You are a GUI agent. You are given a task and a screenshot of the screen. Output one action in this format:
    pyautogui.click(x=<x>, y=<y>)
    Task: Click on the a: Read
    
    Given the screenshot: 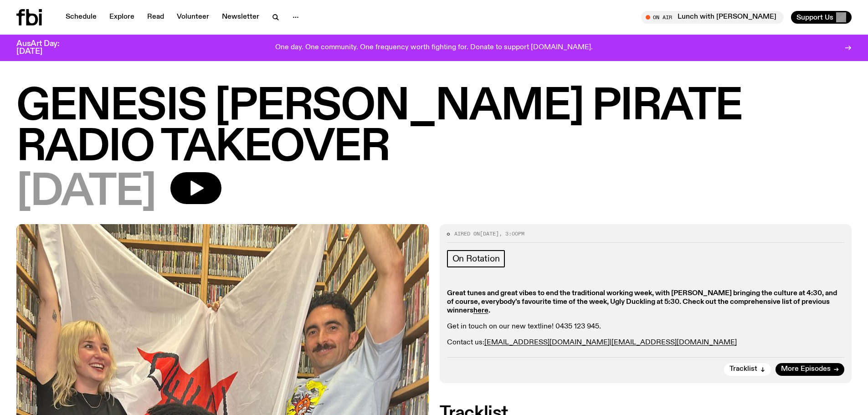 What is the action you would take?
    pyautogui.click(x=156, y=17)
    